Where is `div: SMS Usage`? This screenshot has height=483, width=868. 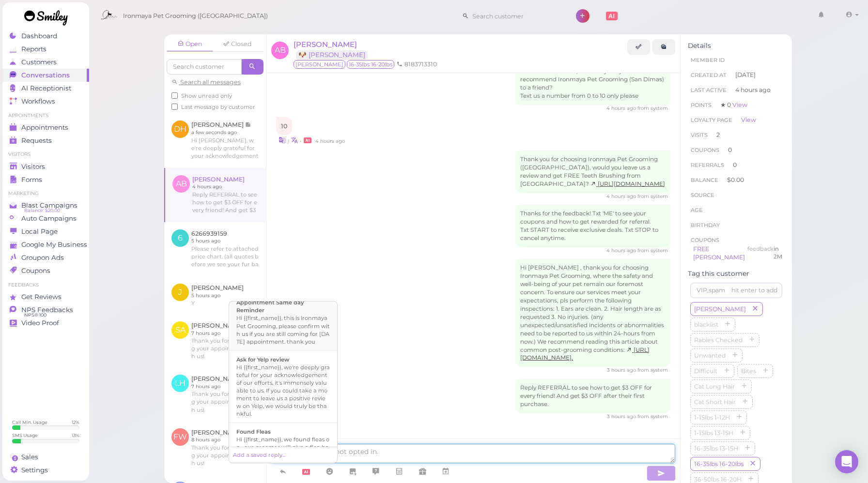 div: SMS Usage is located at coordinates (25, 436).